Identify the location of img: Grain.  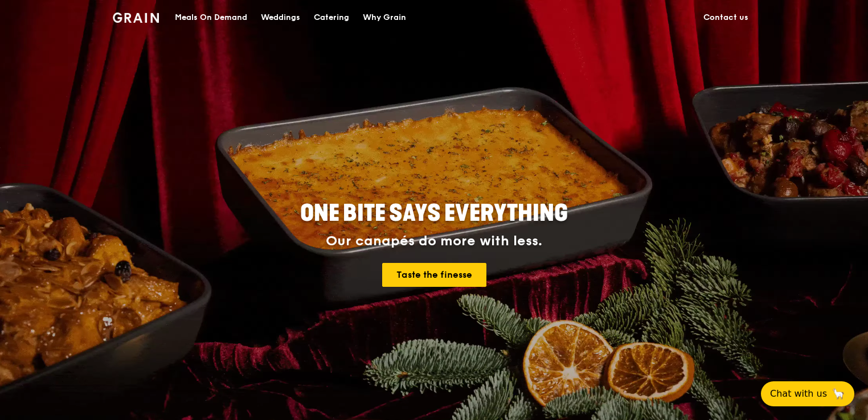
(136, 18).